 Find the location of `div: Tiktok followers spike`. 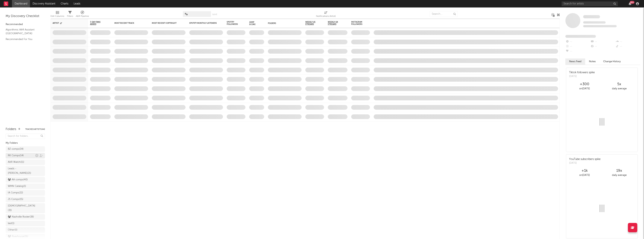

div: Tiktok followers spike is located at coordinates (582, 72).